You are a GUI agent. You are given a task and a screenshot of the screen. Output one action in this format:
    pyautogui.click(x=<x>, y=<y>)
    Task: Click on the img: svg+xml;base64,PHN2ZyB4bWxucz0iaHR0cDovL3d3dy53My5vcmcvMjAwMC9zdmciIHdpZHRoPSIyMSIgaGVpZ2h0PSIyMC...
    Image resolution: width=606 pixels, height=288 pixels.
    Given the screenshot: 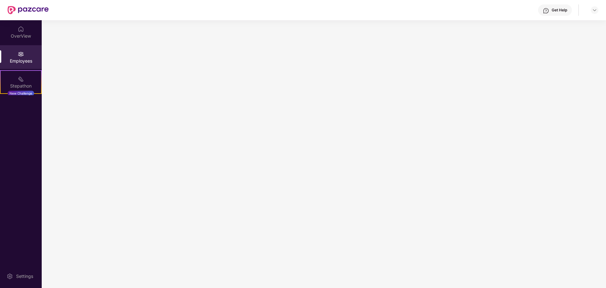 What is the action you would take?
    pyautogui.click(x=21, y=79)
    